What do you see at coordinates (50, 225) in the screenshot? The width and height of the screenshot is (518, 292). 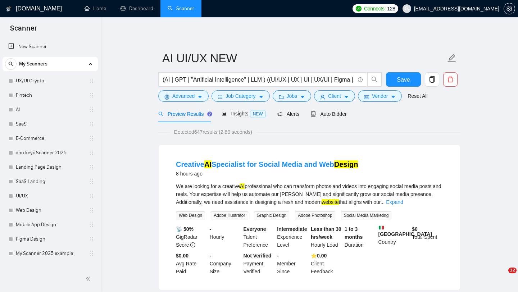 I see `a: Mobile App Design` at bounding box center [50, 225].